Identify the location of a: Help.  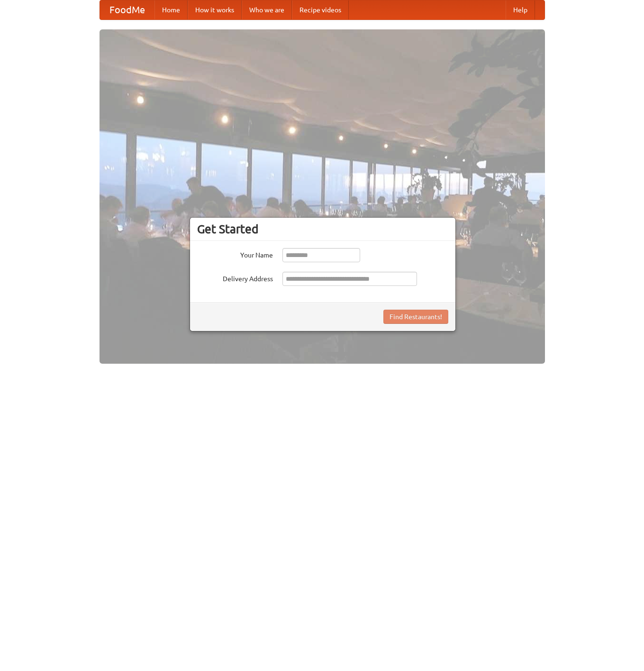
(521, 10).